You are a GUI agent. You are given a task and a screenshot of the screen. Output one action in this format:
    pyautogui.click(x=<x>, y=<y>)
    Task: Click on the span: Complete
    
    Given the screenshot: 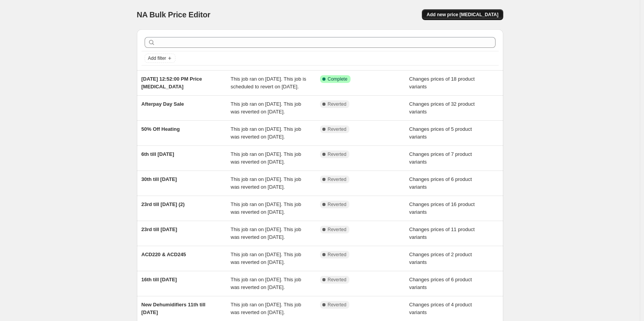 What is the action you would take?
    pyautogui.click(x=337, y=79)
    